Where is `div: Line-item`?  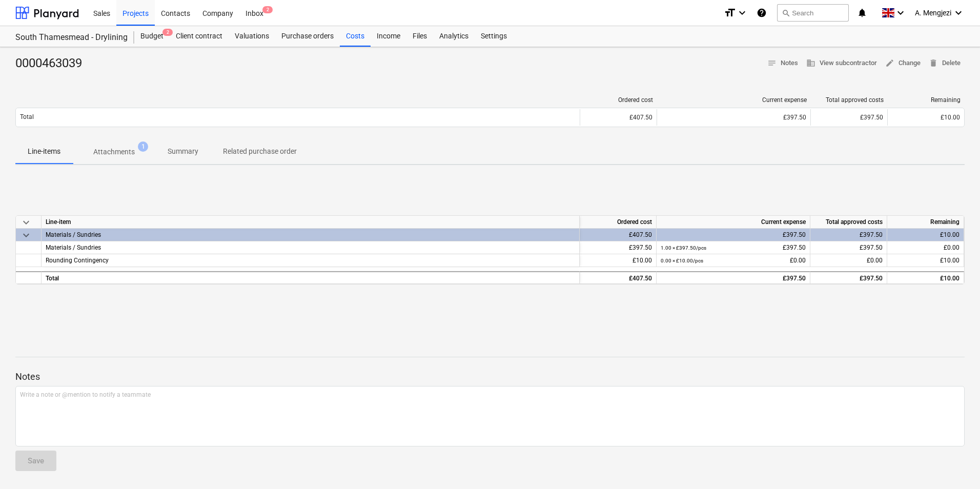
div: Line-item is located at coordinates (311, 222).